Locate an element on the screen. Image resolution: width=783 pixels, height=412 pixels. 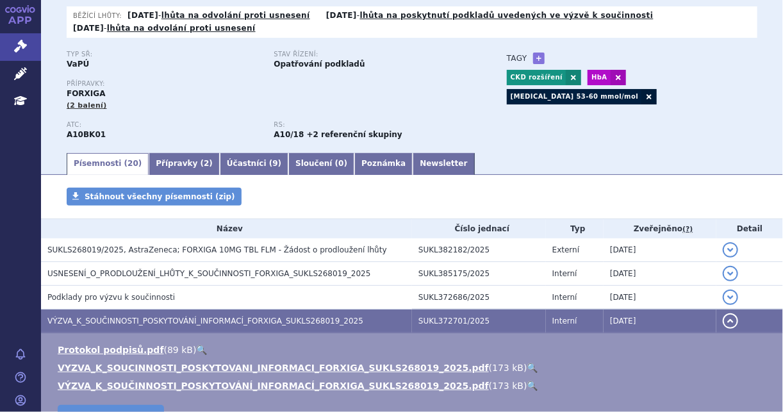
span: Podklady pro výzvu k součinnosti is located at coordinates (111, 297).